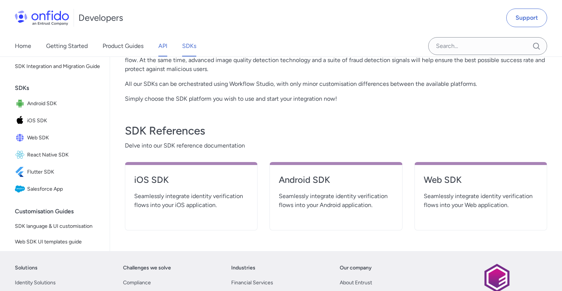 The height and width of the screenshot is (291, 562). Describe the element at coordinates (26, 268) in the screenshot. I see `a: Solutions` at that location.